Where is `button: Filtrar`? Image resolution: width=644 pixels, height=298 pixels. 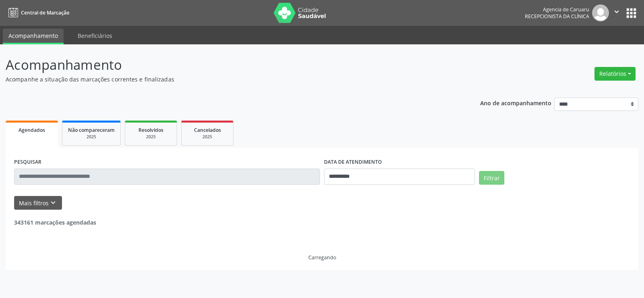
button: Filtrar is located at coordinates (492, 178).